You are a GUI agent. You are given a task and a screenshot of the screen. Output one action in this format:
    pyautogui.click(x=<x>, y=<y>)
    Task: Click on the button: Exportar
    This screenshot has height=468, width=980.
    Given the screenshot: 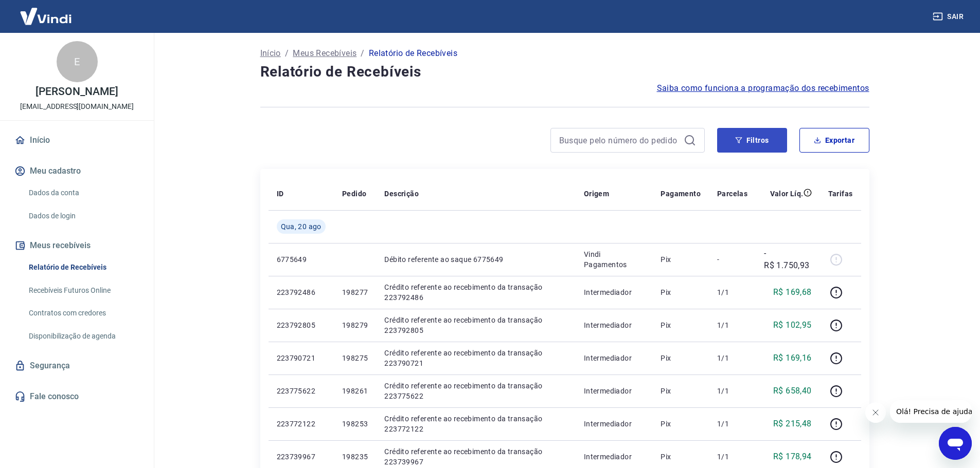 What is the action you would take?
    pyautogui.click(x=835, y=140)
    